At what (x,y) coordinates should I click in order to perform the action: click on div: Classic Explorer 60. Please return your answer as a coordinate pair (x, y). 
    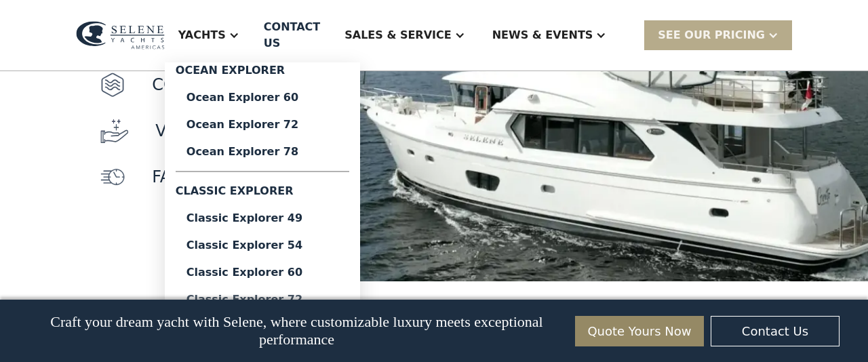
    Looking at the image, I should click on (262, 273).